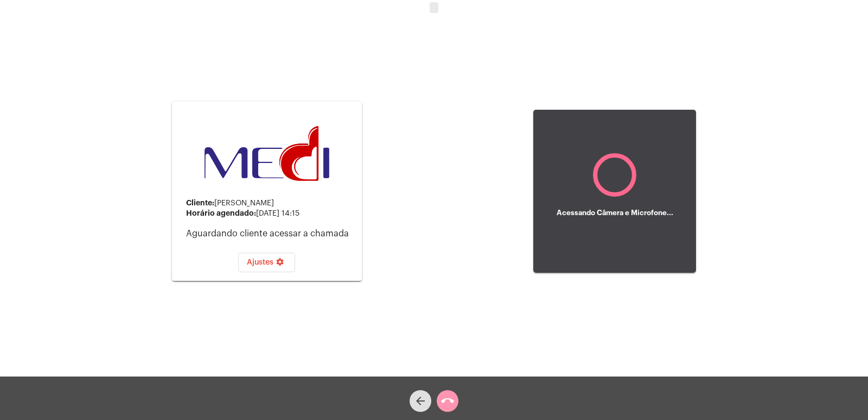 The image size is (868, 420). Describe the element at coordinates (200, 203) in the screenshot. I see `strong: Cliente:` at that location.